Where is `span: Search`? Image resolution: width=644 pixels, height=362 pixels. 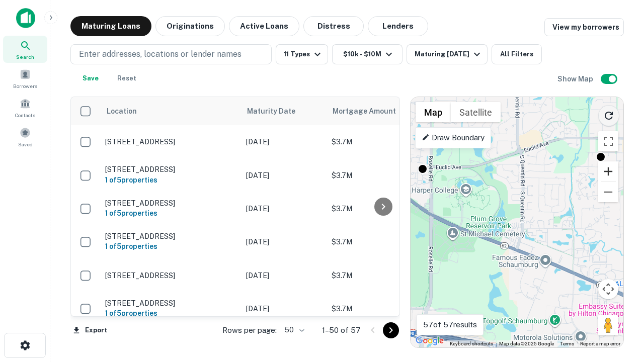
span: Search is located at coordinates (25, 56).